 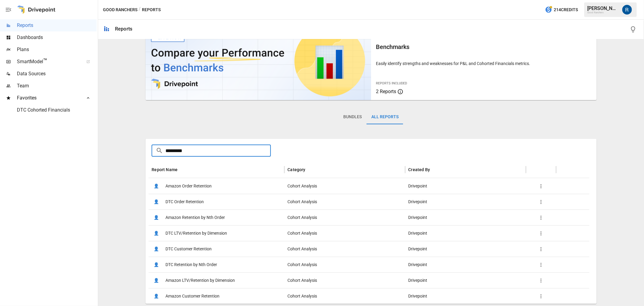 I want to click on img: Roman Romero, so click(x=627, y=10).